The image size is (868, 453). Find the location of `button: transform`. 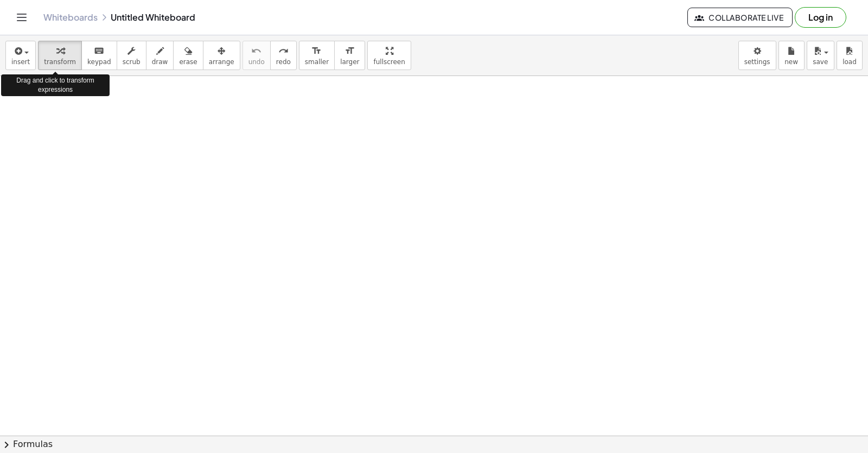

button: transform is located at coordinates (60, 55).